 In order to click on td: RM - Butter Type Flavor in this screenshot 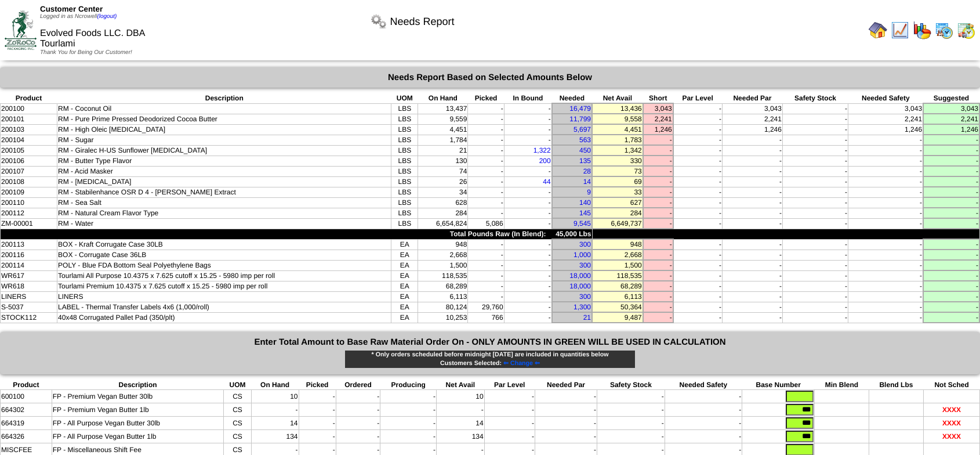, I will do `click(224, 161)`.